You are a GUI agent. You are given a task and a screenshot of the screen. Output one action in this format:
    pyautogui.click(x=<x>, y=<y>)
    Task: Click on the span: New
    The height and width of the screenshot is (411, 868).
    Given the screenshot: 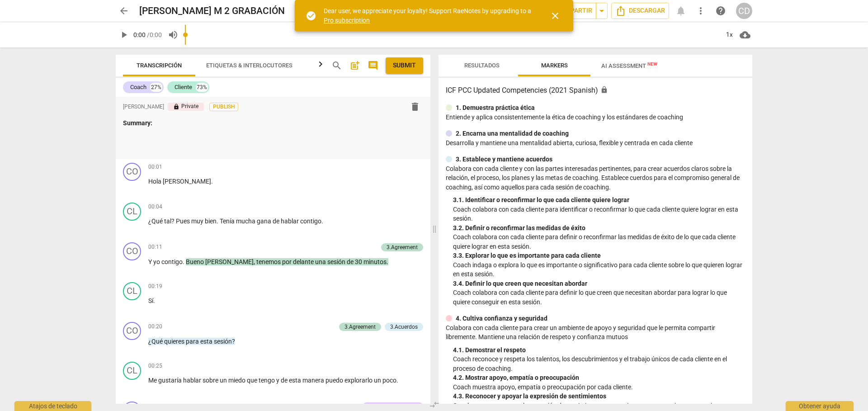 What is the action you would take?
    pyautogui.click(x=652, y=64)
    